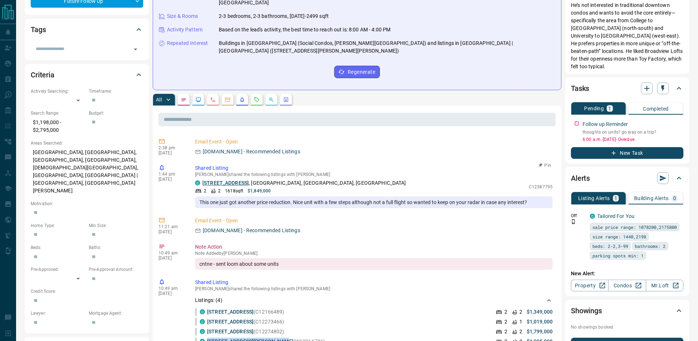  Describe the element at coordinates (58, 226) in the screenshot. I see `p: Home Type:` at that location.